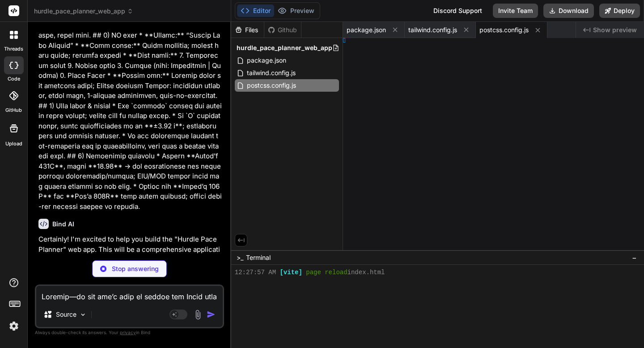 The height and width of the screenshot is (348, 644). What do you see at coordinates (63, 224) in the screenshot?
I see `h6: Bind AI` at bounding box center [63, 224].